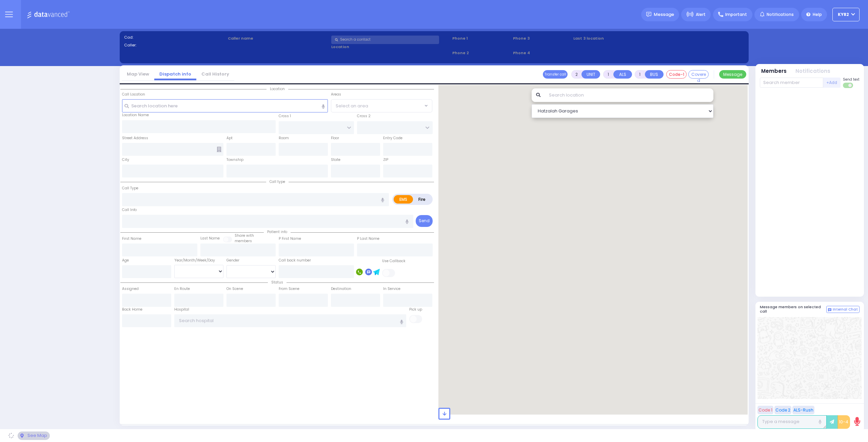  Describe the element at coordinates (174, 45) in the screenshot. I see `label: Caller:` at that location.